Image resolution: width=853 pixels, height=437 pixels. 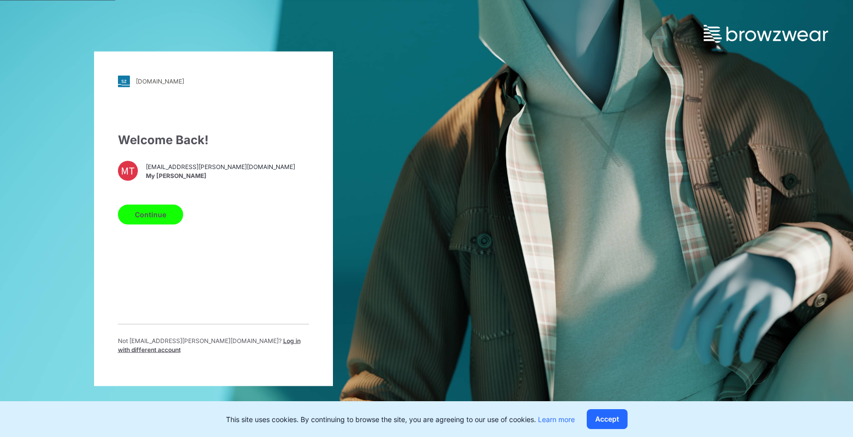 I want to click on a: Learn more, so click(x=556, y=419).